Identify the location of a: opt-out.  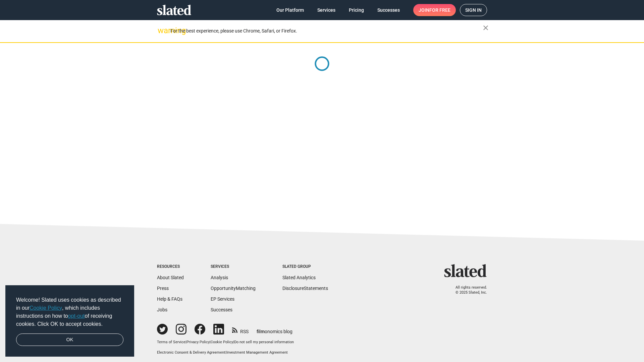
(76, 316).